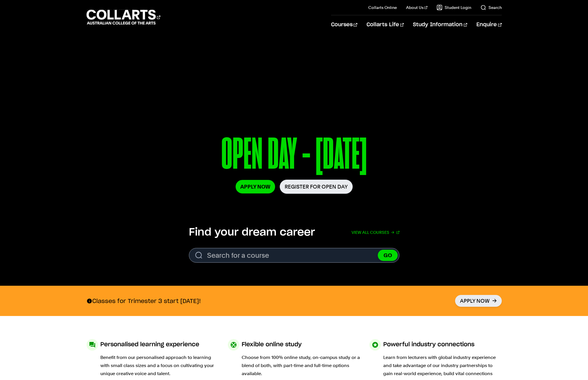  What do you see at coordinates (491, 8) in the screenshot?
I see `a: Search` at bounding box center [491, 8].